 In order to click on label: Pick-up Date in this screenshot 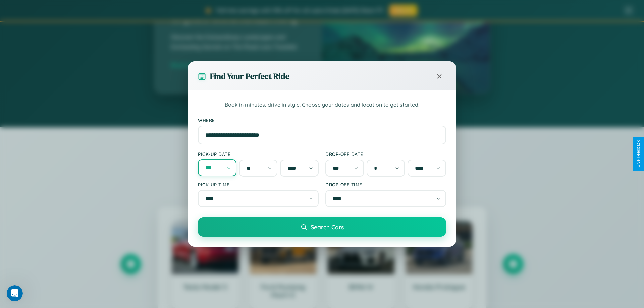, I will do `click(258, 154)`.